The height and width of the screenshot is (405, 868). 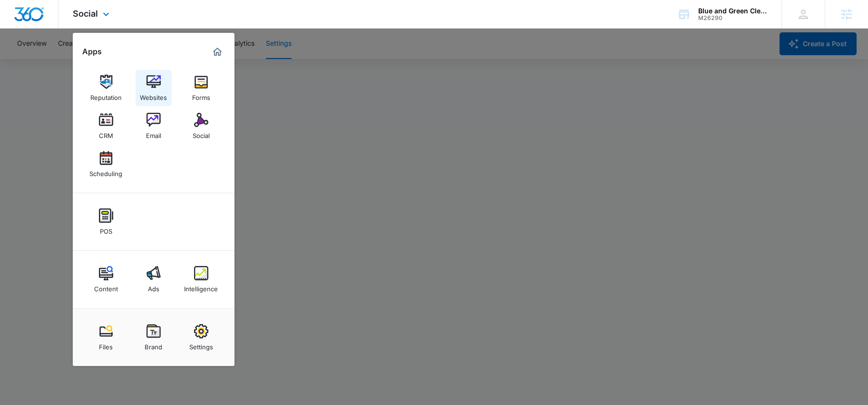 I want to click on div: account name, so click(x=733, y=11).